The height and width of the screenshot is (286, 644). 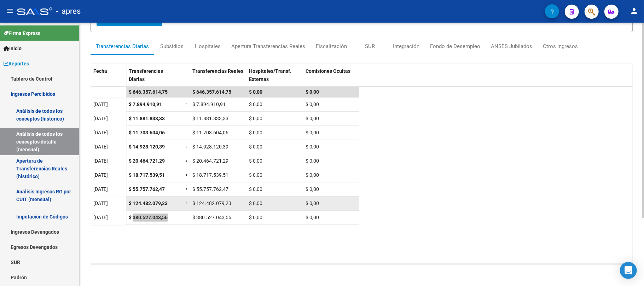 What do you see at coordinates (146, 75) in the screenshot?
I see `span: Transferencias Diarias` at bounding box center [146, 75].